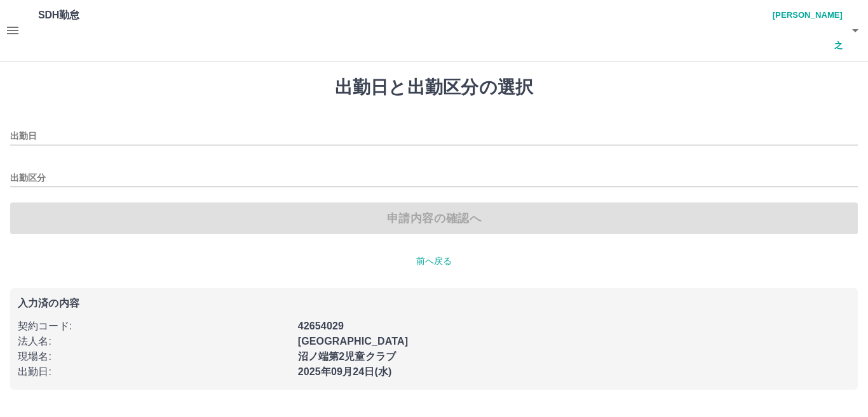 The height and width of the screenshot is (417, 868). Describe the element at coordinates (153, 342) in the screenshot. I see `p: 法人名 :` at that location.